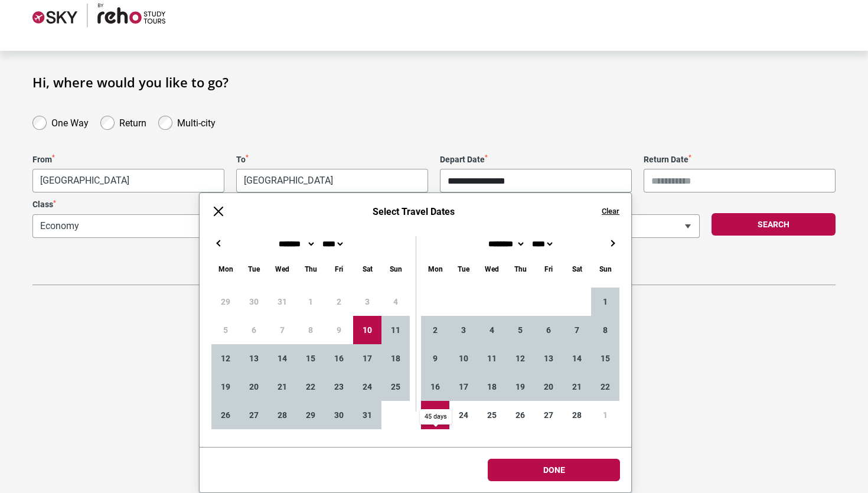  I want to click on span: Melbourne, Australia, so click(128, 181).